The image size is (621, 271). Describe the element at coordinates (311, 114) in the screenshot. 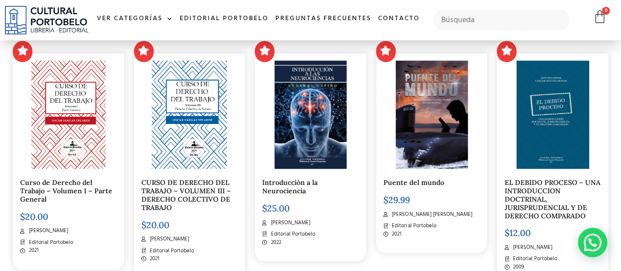

I see `img: neurociencias.png` at that location.